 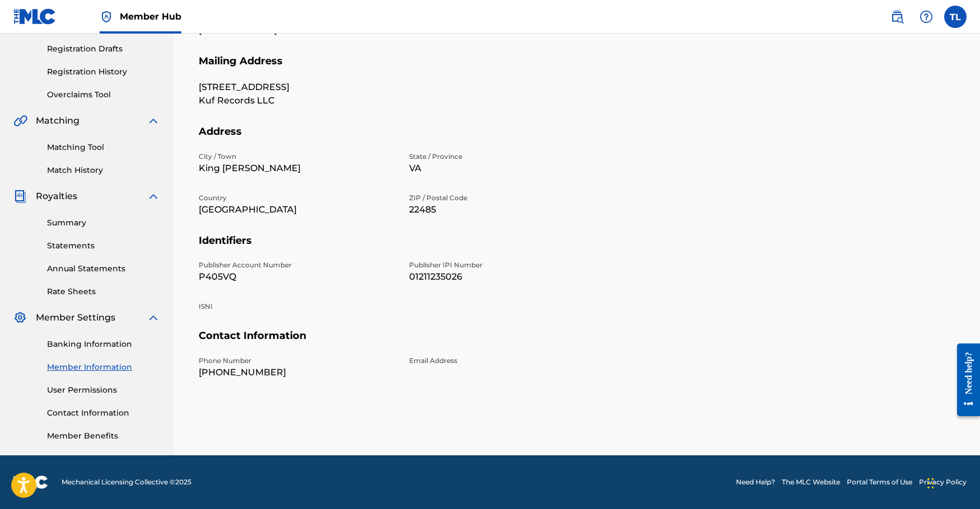 What do you see at coordinates (103, 71) in the screenshot?
I see `a: Registration History` at bounding box center [103, 71].